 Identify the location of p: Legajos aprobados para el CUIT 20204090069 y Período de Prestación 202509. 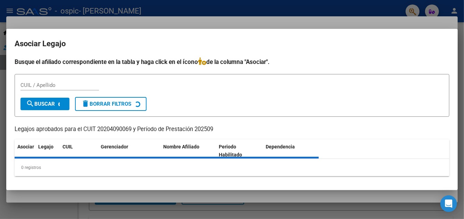
(232, 129).